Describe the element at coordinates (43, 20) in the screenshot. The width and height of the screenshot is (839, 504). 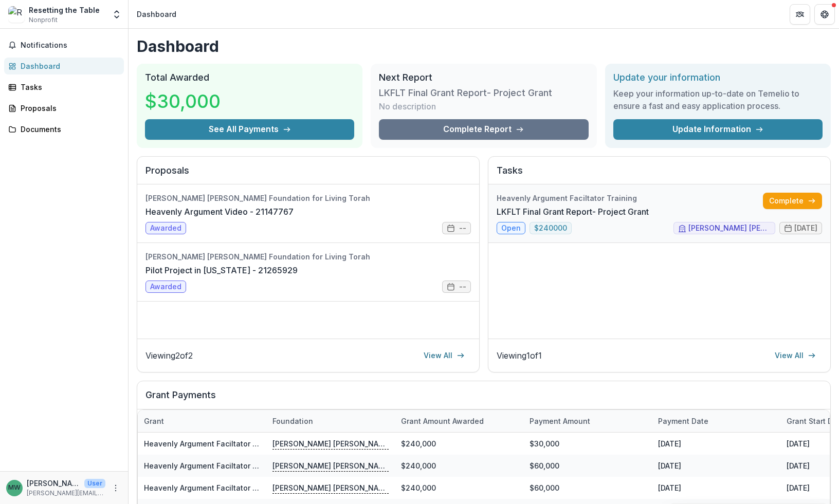
I see `span: Nonprofit` at that location.